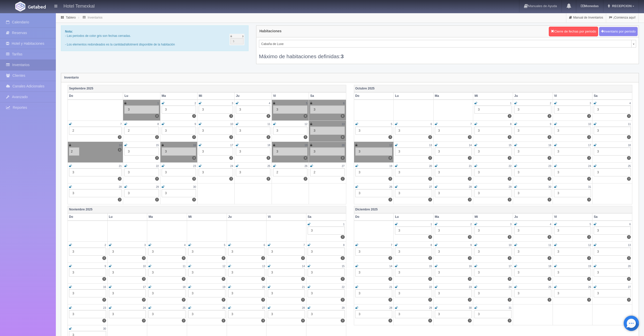  Describe the element at coordinates (37, 6) in the screenshot. I see `img: Getabed` at that location.